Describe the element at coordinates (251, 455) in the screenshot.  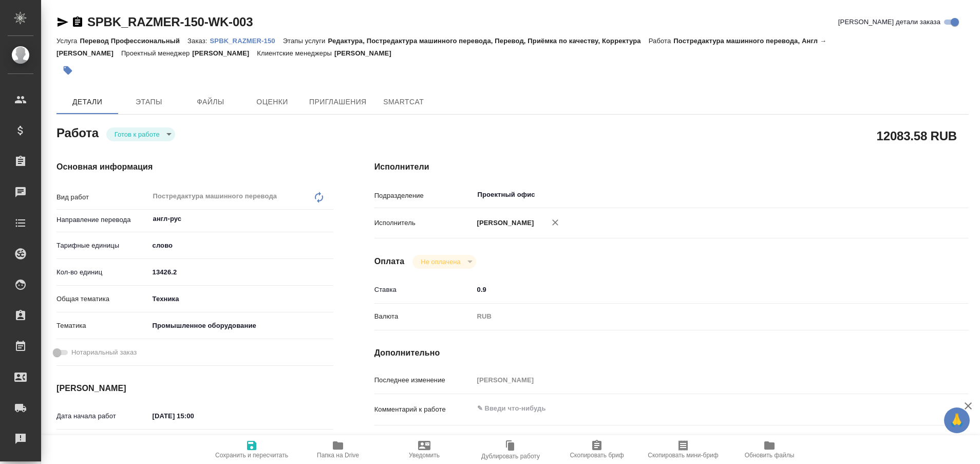
I see `span: Сохранить и пересчитать` at that location.